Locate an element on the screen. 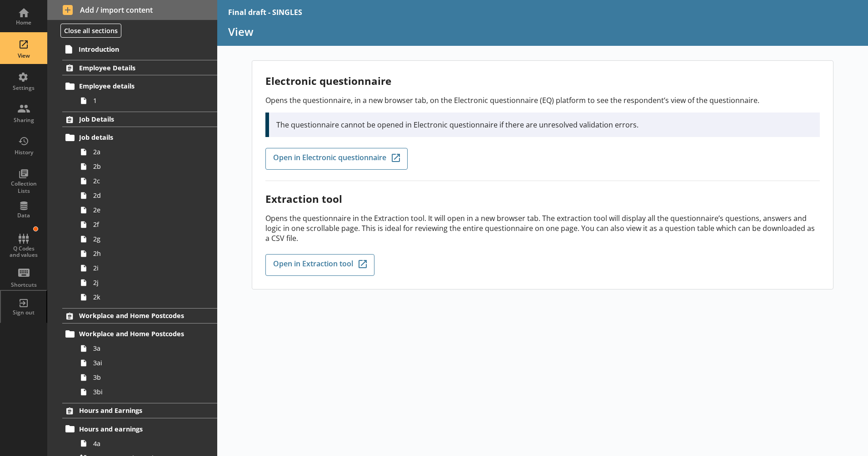 This screenshot has height=456, width=868. span: Employee details is located at coordinates (135, 86).